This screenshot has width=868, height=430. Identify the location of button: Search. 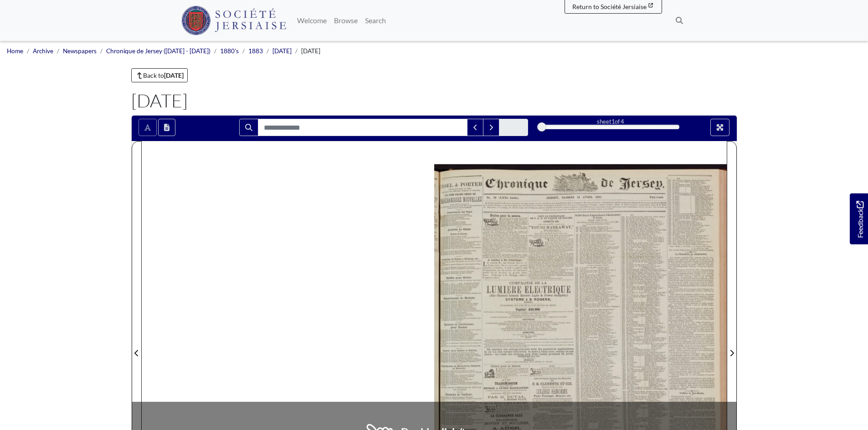
(249, 128).